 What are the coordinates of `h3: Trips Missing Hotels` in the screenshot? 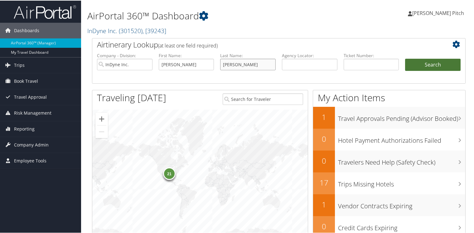 It's located at (402, 182).